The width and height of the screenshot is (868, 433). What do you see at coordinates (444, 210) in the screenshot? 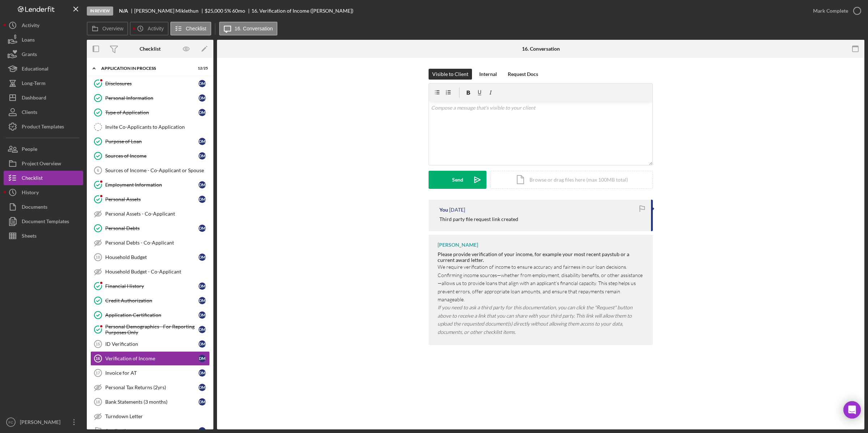
I see `div: You` at bounding box center [444, 210].